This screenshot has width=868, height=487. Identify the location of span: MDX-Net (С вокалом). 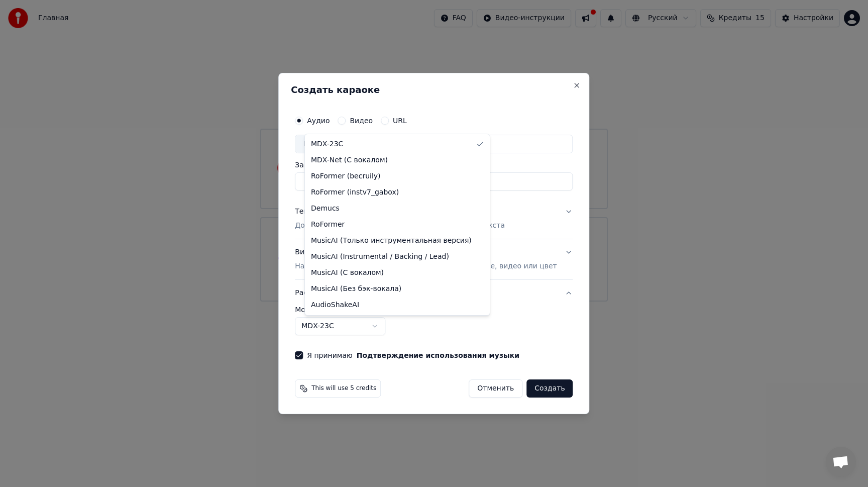
(350, 161).